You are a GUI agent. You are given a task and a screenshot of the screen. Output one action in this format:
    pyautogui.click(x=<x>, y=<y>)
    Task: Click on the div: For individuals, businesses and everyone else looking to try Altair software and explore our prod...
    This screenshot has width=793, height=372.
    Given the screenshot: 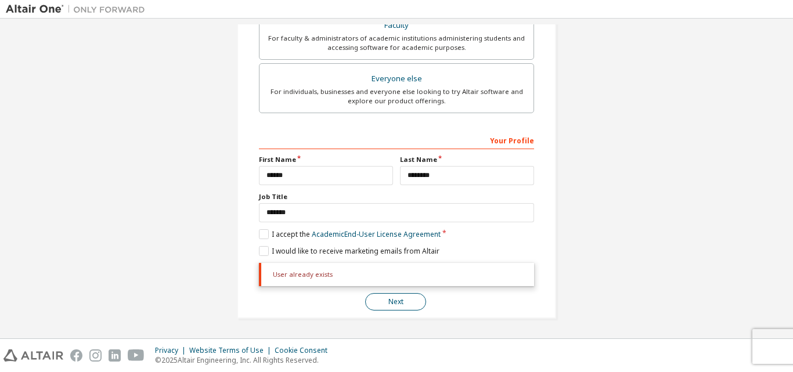 What is the action you would take?
    pyautogui.click(x=396, y=96)
    